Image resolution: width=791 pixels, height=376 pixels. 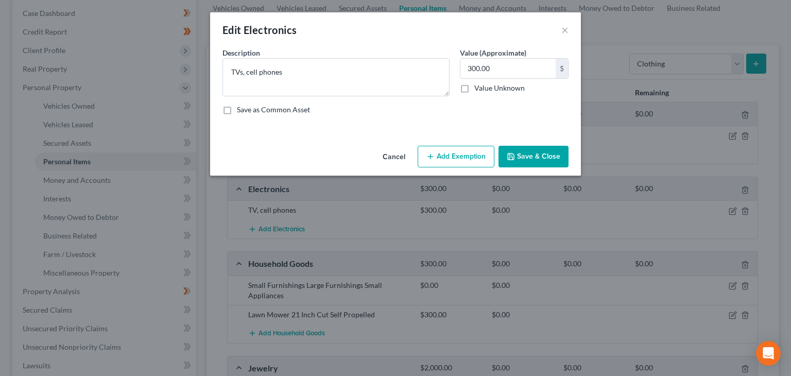 What do you see at coordinates (493, 53) in the screenshot?
I see `label: Value (Approximate)` at bounding box center [493, 53].